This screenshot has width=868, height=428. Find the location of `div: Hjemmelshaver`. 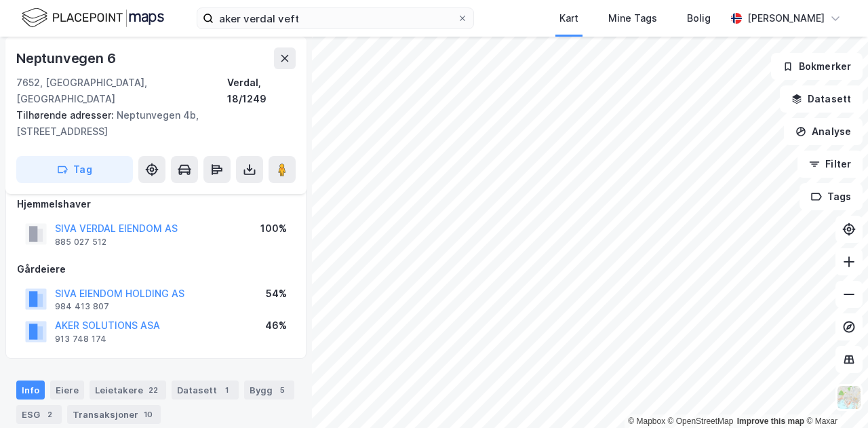

div: Hjemmelshaver is located at coordinates (156, 204).